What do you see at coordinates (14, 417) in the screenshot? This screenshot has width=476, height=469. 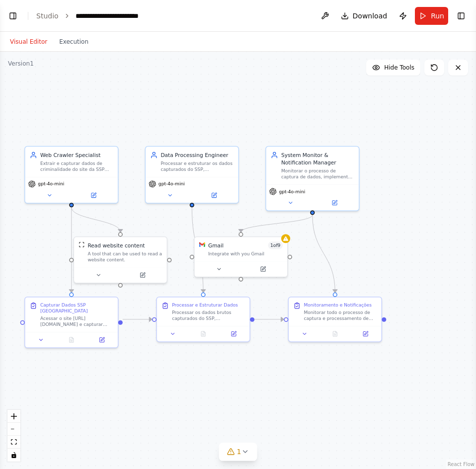 I see `button: zoom in` at bounding box center [14, 417].